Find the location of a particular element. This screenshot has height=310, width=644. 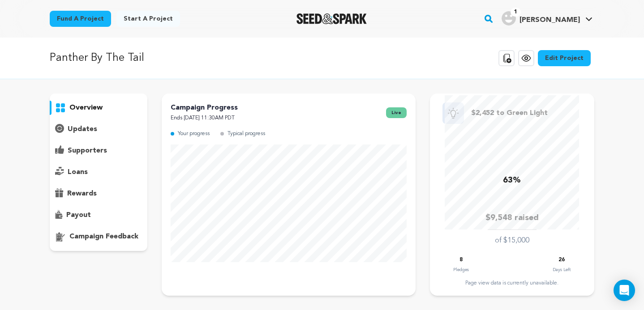

p: payout is located at coordinates (79, 215).